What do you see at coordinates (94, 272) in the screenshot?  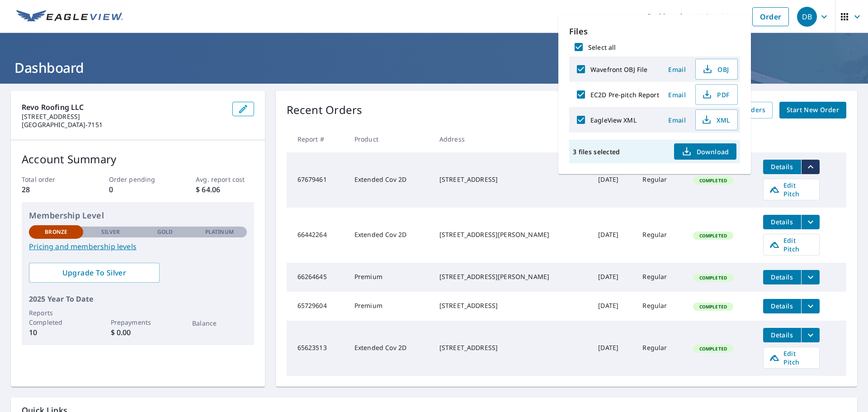 I see `a: Upgrade To Silver` at bounding box center [94, 272].